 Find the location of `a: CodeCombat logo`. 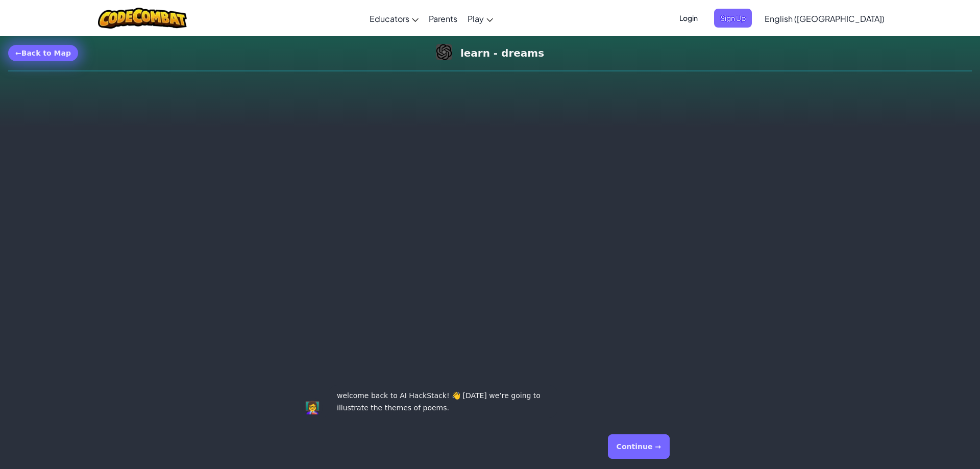

a: CodeCombat logo is located at coordinates (143, 18).